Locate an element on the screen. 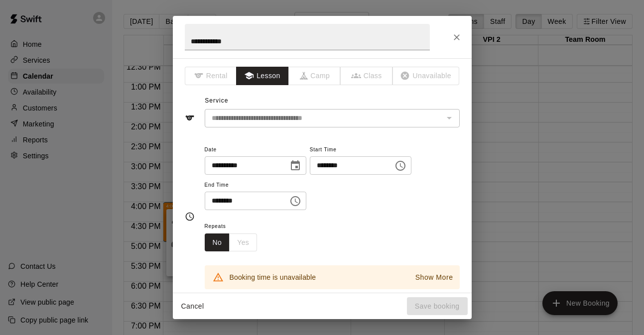 This screenshot has width=644, height=335. button: No is located at coordinates (217, 243).